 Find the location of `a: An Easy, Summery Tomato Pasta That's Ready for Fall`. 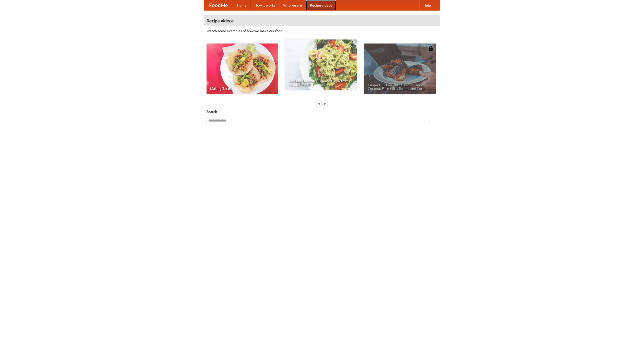

a: An Easy, Summery Tomato Pasta That's Ready for Fall is located at coordinates (321, 64).